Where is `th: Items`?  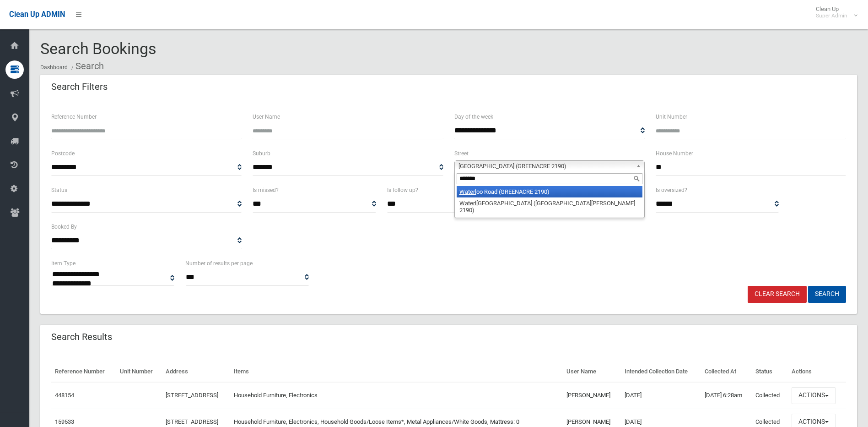 th: Items is located at coordinates (397, 371).